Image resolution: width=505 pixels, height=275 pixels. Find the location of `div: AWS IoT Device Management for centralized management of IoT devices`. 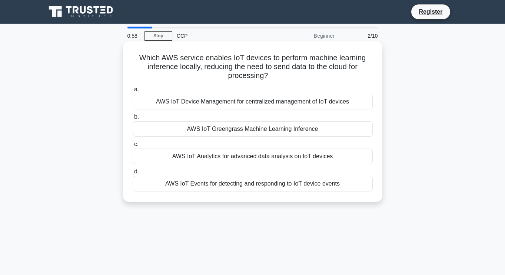

div: AWS IoT Device Management for centralized management of IoT devices is located at coordinates (252, 102).